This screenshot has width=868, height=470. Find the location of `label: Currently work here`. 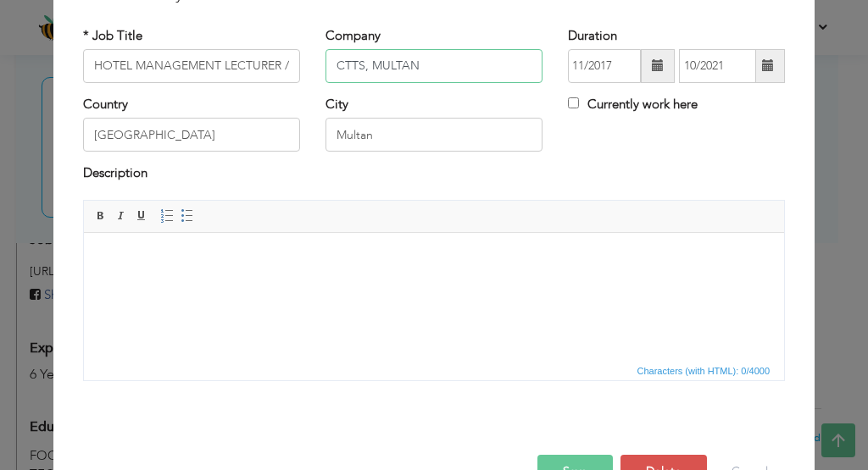

label: Currently work here is located at coordinates (632, 104).